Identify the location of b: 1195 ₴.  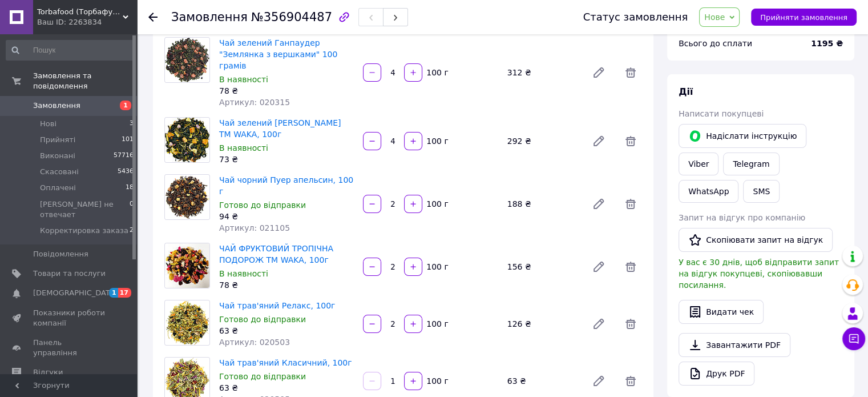
(827, 43).